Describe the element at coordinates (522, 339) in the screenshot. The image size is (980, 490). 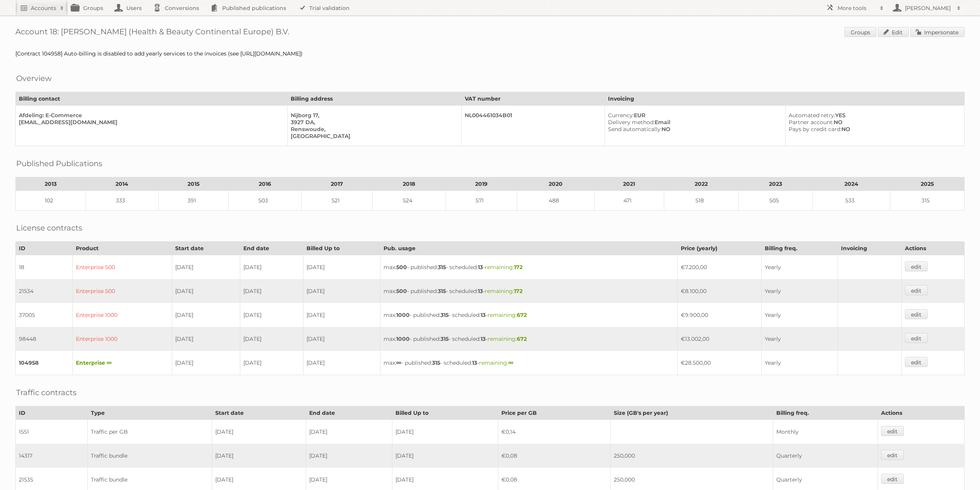
I see `strong: 672` at that location.